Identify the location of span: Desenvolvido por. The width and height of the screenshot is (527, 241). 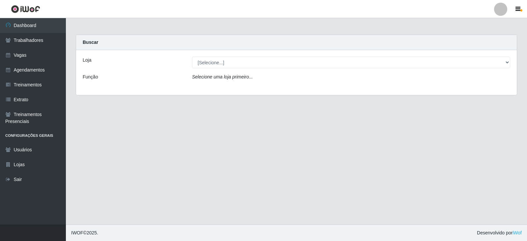
(500, 233).